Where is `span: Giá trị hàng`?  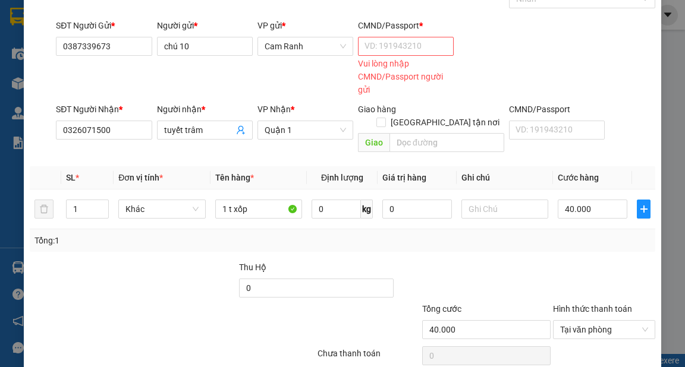
span: Giá trị hàng is located at coordinates (404, 178).